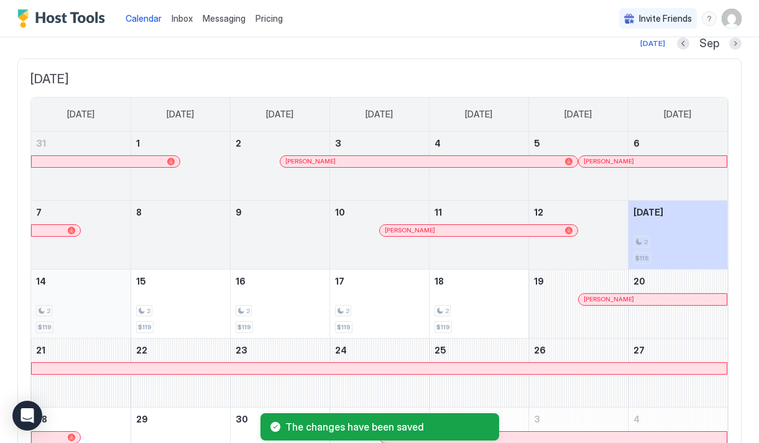 This screenshot has width=759, height=443. What do you see at coordinates (81, 281) in the screenshot?
I see `a: September 14, 2025` at bounding box center [81, 281].